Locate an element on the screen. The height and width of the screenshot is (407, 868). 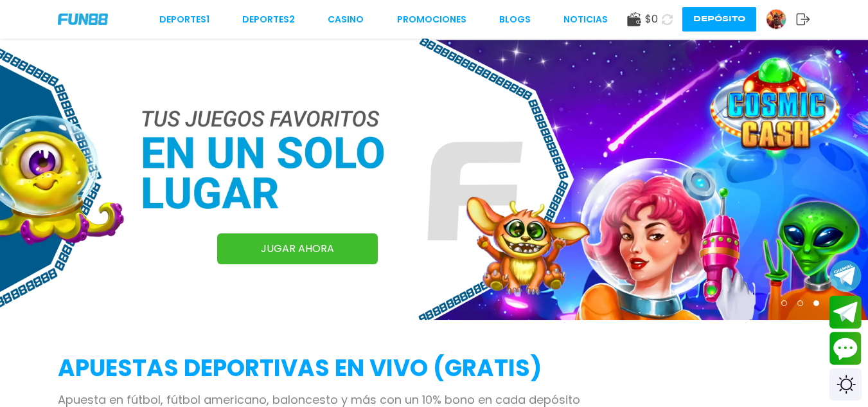
a: CASINO is located at coordinates (345, 19).